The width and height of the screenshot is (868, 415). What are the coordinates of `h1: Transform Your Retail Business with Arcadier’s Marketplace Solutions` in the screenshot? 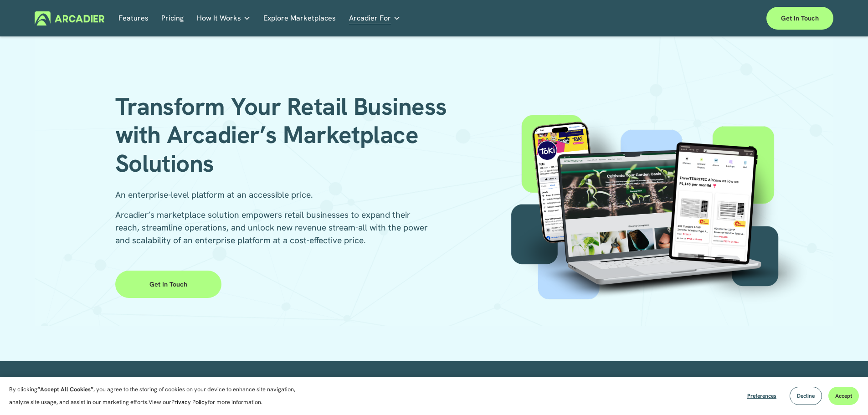 It's located at (288, 135).